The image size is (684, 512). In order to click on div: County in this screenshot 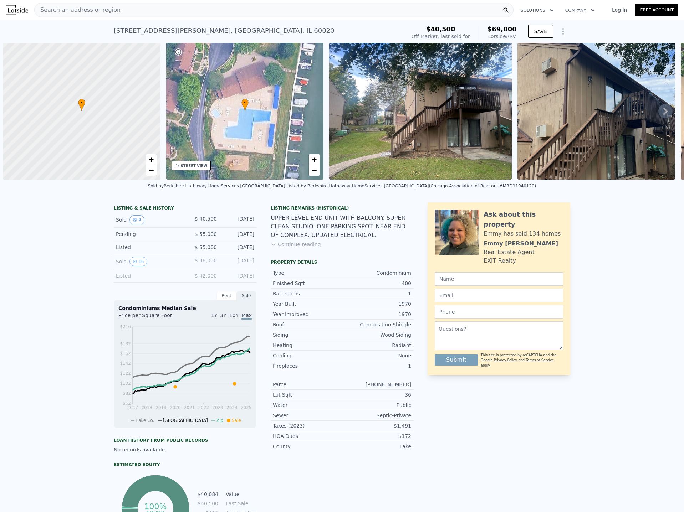, I will do `click(307, 447)`.